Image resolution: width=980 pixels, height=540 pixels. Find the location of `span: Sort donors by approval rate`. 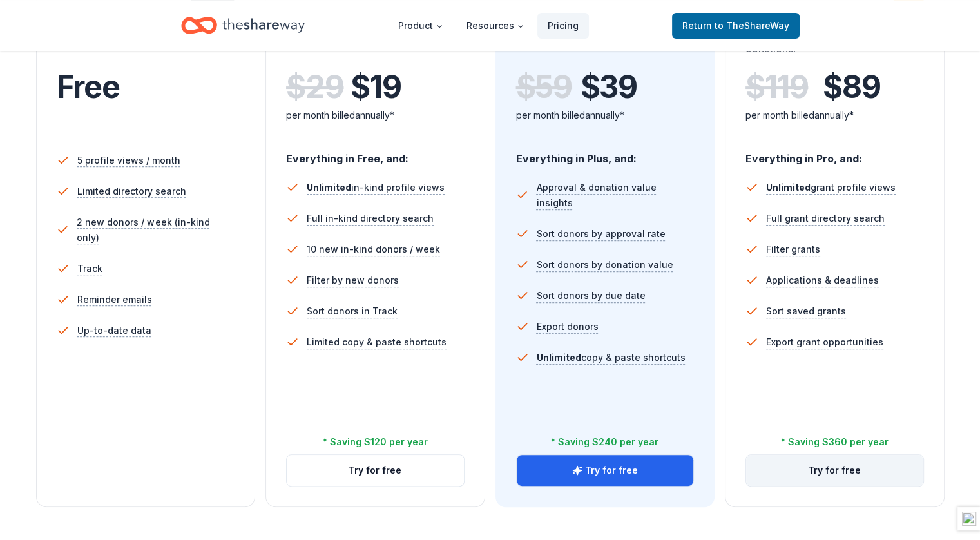

span: Sort donors by approval rate is located at coordinates (602, 234).